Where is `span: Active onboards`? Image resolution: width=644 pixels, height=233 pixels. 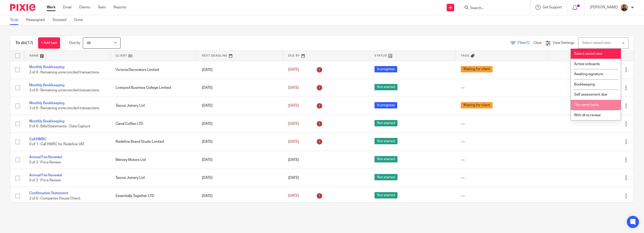 span: Active onboards is located at coordinates (587, 64).